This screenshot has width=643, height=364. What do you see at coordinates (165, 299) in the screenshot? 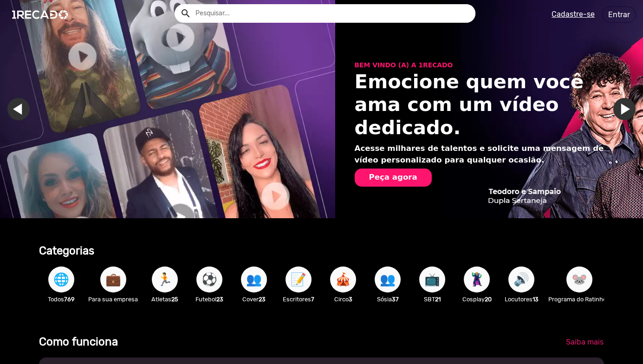
I see `p: Atletas` at bounding box center [165, 299].